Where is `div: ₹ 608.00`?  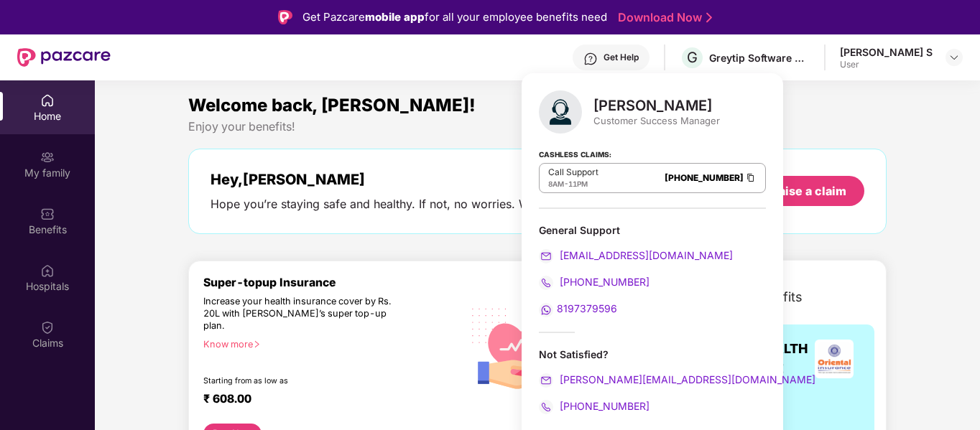
div: ₹ 608.00 is located at coordinates (326, 401).